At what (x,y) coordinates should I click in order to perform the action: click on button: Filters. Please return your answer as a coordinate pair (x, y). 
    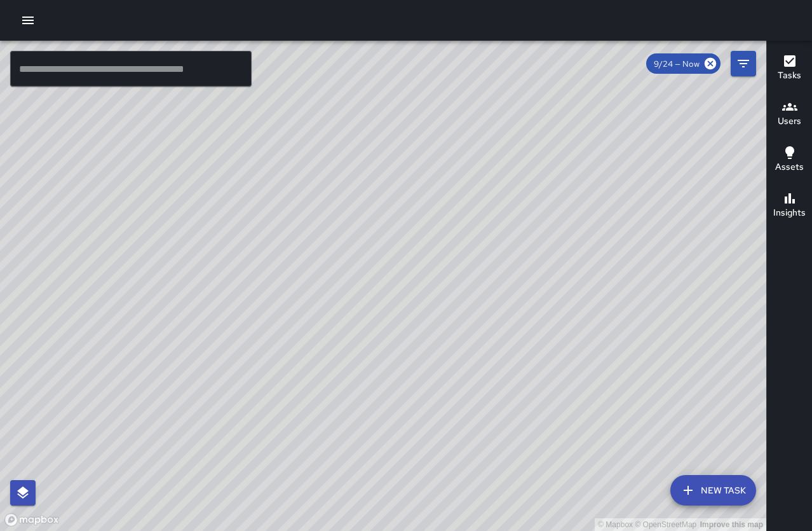
    Looking at the image, I should click on (744, 63).